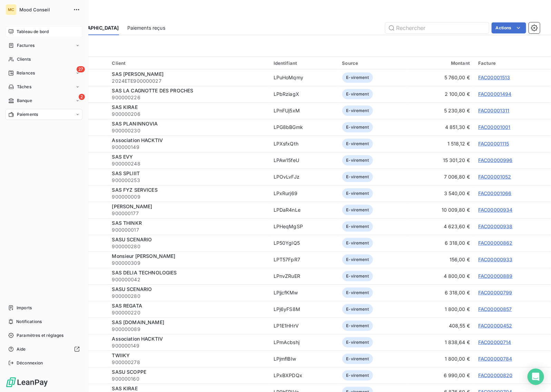  I want to click on a: FAC00000862, so click(496, 243).